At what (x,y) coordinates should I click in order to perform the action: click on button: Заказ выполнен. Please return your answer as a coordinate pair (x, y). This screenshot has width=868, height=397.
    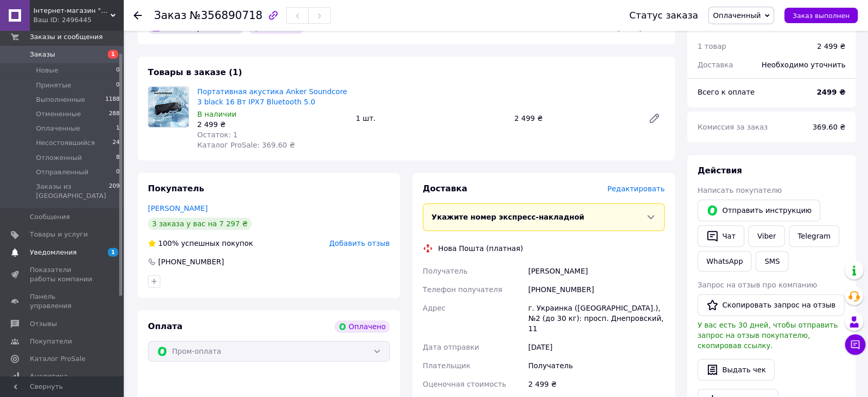
    Looking at the image, I should click on (821, 15).